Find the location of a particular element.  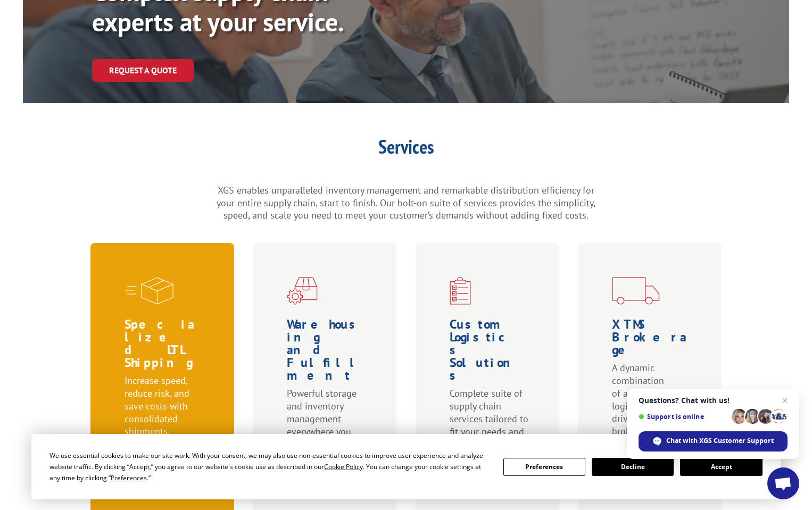

p: Increase speed, reduce risk, and save costs with consolidated shipments. is located at coordinates (165, 410).